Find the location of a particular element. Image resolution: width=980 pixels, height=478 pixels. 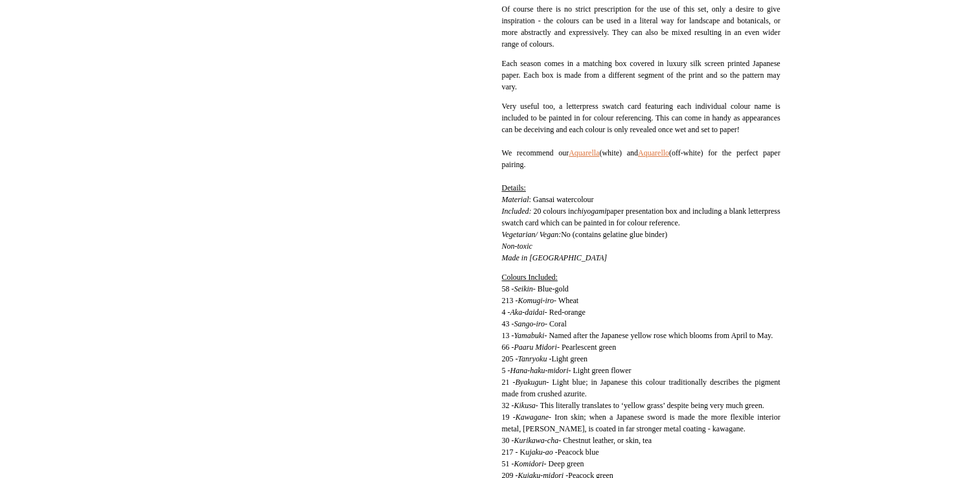

span: Colours Included: is located at coordinates (529, 277).